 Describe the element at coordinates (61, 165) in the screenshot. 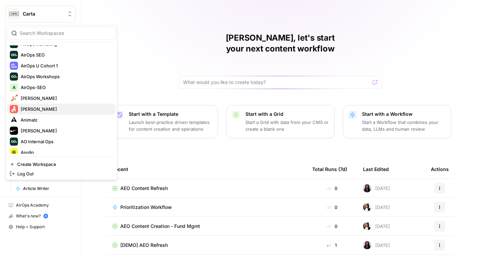

I see `a: Create Workspace` at that location.